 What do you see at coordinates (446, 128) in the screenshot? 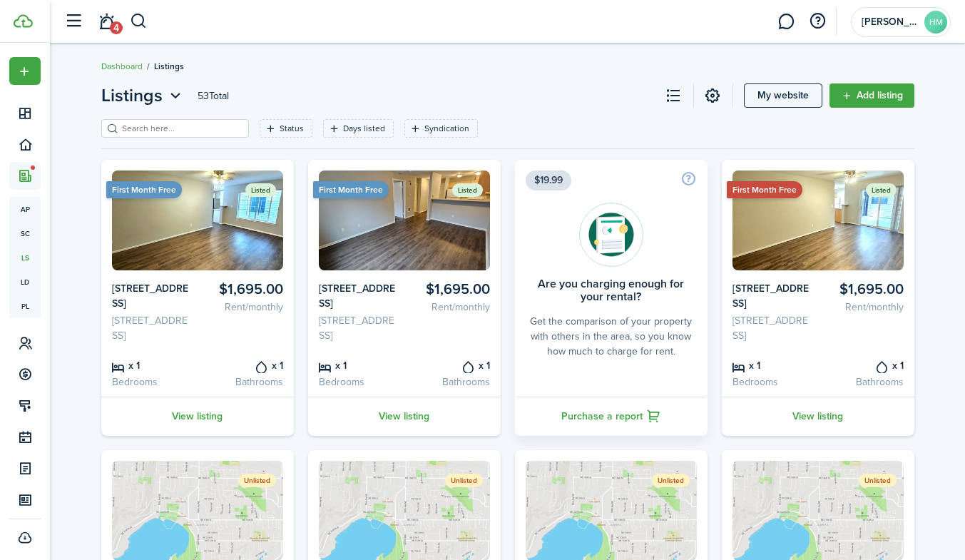
I see `filter-tag-label: Syndication` at bounding box center [446, 128].